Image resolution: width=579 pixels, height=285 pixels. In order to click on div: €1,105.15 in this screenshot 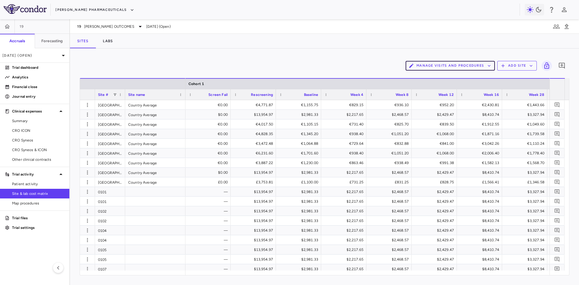, I will do `click(300, 124)`.